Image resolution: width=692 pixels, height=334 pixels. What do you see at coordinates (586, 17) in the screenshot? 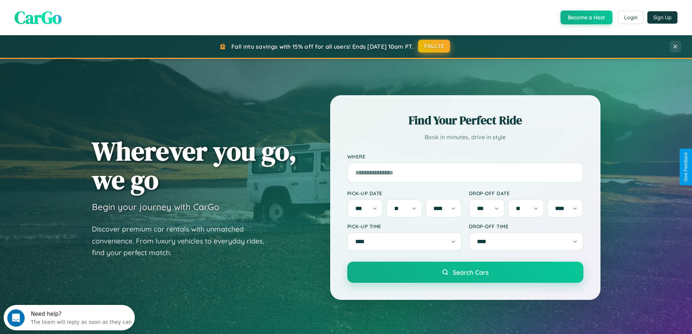
I see `button: Become a Host` at bounding box center [586, 17].